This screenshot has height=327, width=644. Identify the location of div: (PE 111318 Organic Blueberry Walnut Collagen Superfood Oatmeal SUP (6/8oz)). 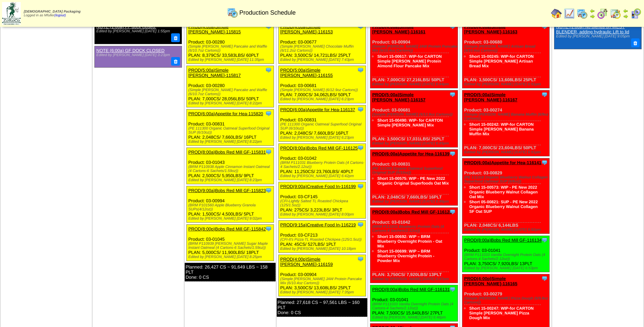
(507, 180).